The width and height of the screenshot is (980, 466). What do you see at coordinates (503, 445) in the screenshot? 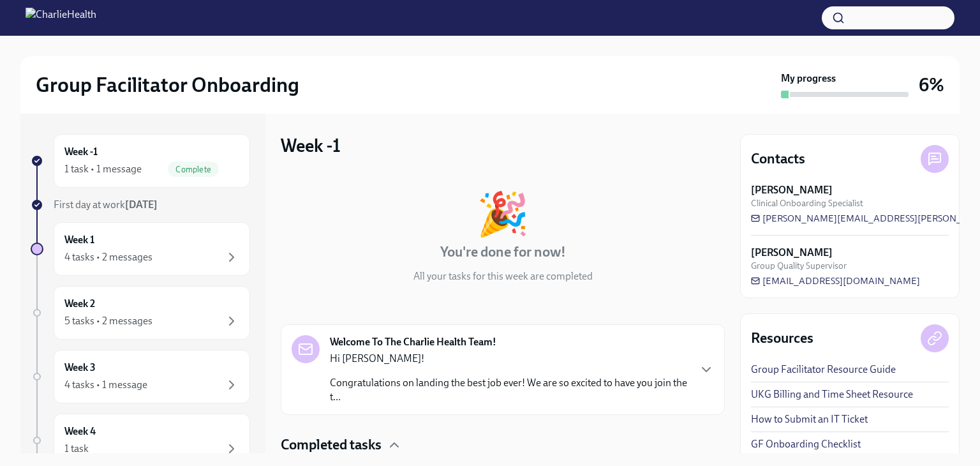
I see `div: Completed tasks` at bounding box center [503, 445].